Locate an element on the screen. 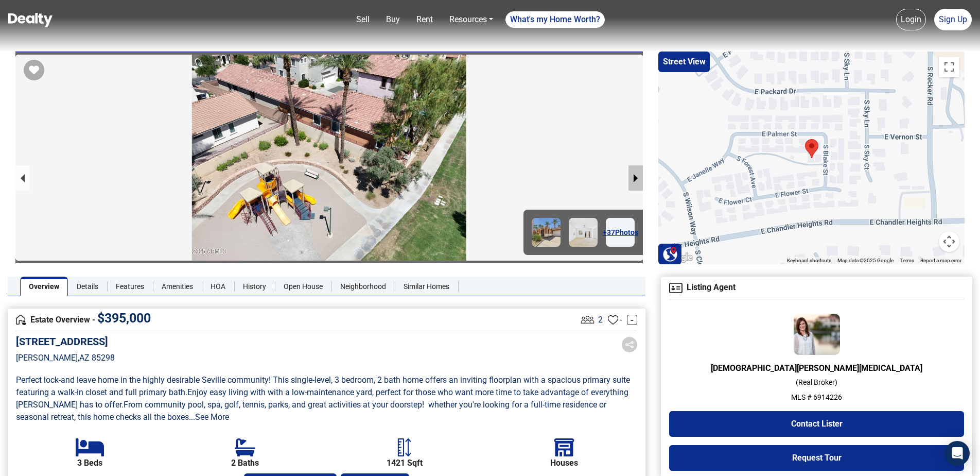 The width and height of the screenshot is (980, 476). a: What's my Home Worth? is located at coordinates (555, 20).